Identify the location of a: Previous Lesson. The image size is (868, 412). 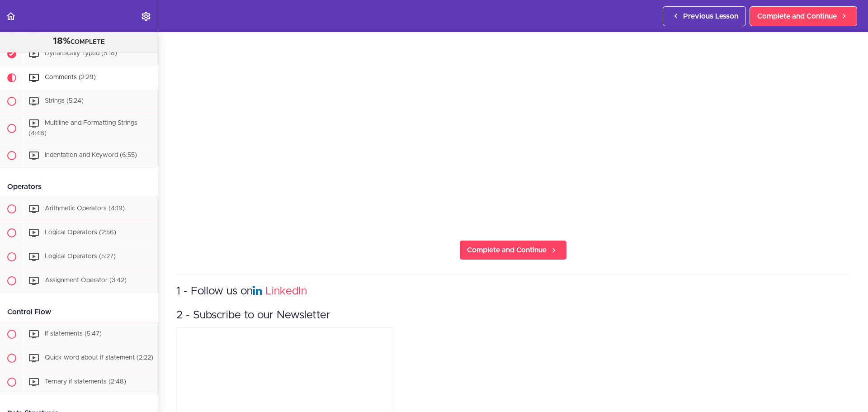
(705, 16).